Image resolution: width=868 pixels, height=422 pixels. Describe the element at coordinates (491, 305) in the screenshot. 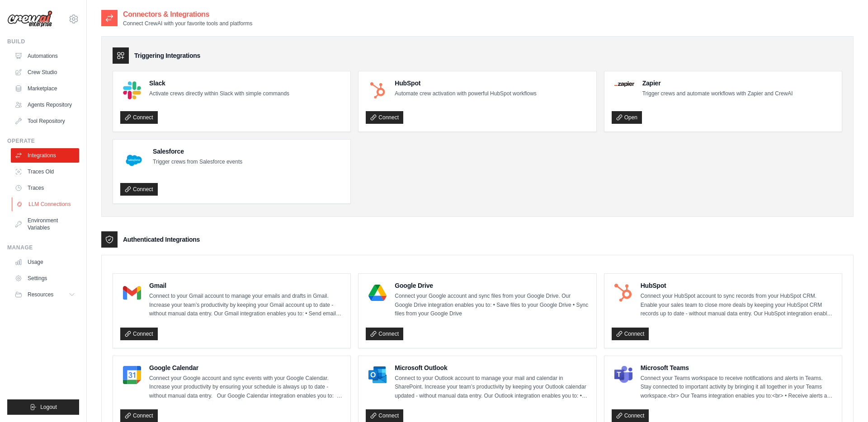

I see `p: Connect your Google account and sync files from your Google Drive. Our Google Drive integration e...` at that location.